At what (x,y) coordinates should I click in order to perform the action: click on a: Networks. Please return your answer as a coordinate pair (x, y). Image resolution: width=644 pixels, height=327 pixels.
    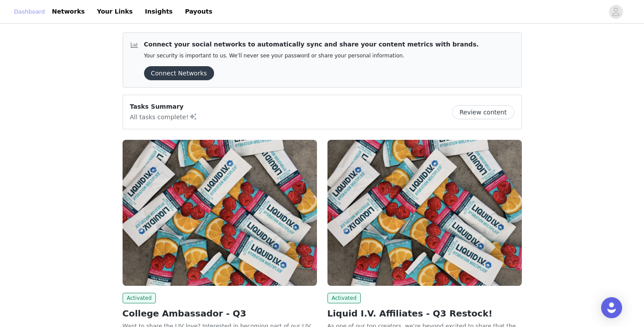
    Looking at the image, I should click on (68, 11).